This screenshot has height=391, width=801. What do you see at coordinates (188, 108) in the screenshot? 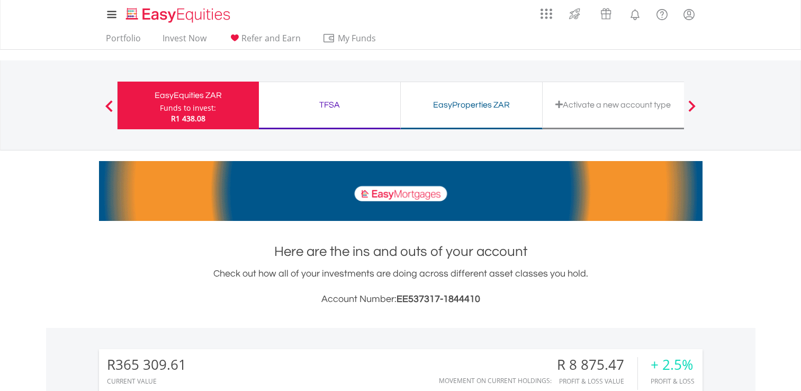
I see `div: Funds to invest:` at bounding box center [188, 108].